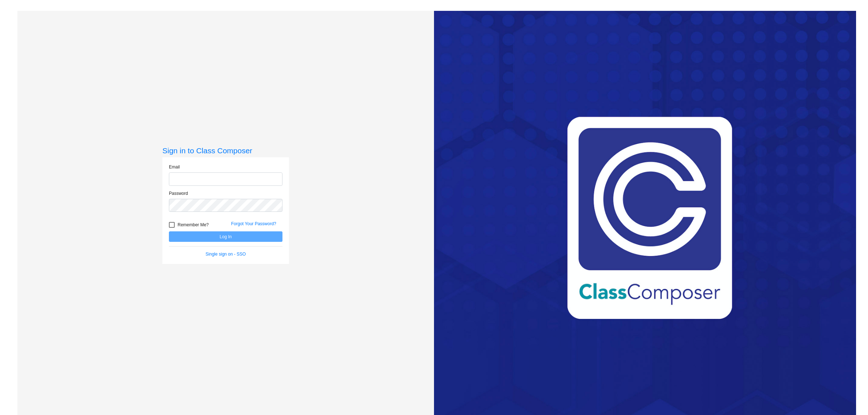  Describe the element at coordinates (178, 193) in the screenshot. I see `label: Password` at that location.